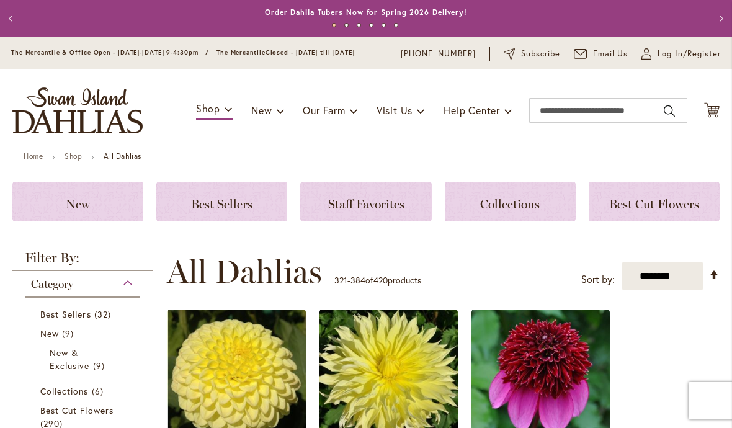 This screenshot has width=732, height=428. Describe the element at coordinates (654, 202) in the screenshot. I see `a: Best Cut Flowers` at that location.